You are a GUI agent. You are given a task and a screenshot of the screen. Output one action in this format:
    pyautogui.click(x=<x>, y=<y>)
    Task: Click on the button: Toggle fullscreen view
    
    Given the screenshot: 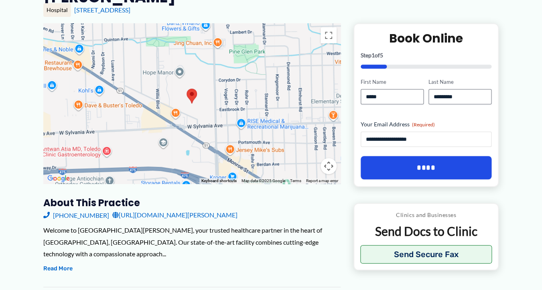 What is the action you would take?
    pyautogui.click(x=329, y=35)
    